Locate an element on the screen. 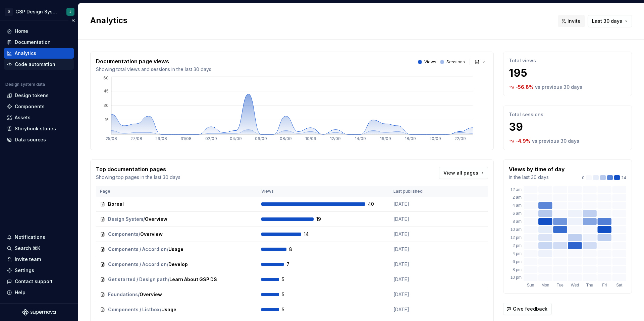 The height and width of the screenshot is (321, 644). a: Settings is located at coordinates (39, 270).